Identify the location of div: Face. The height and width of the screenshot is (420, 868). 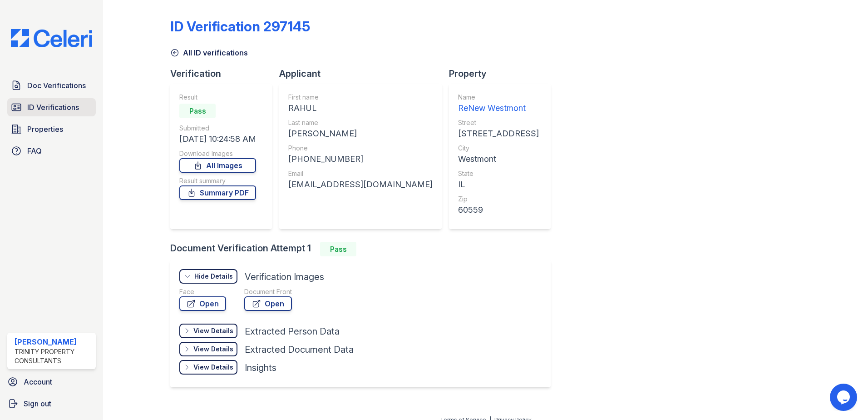
(203, 292).